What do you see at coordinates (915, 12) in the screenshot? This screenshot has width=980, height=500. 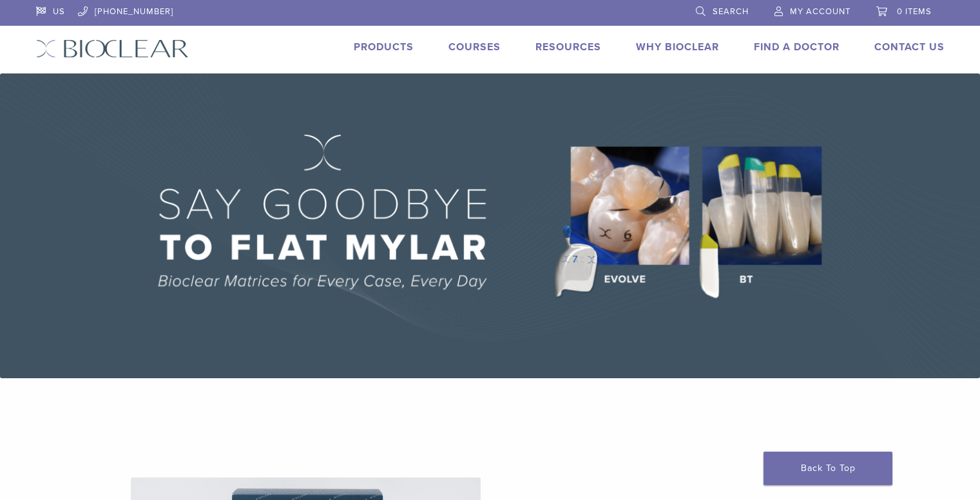 I see `span: 0 items` at bounding box center [915, 12].